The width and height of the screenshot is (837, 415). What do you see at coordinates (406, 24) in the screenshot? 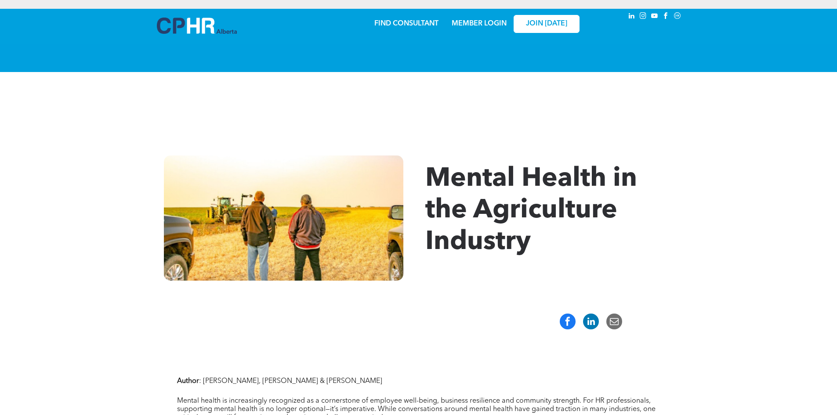
I see `a: FIND CONSULTANT` at bounding box center [406, 24].